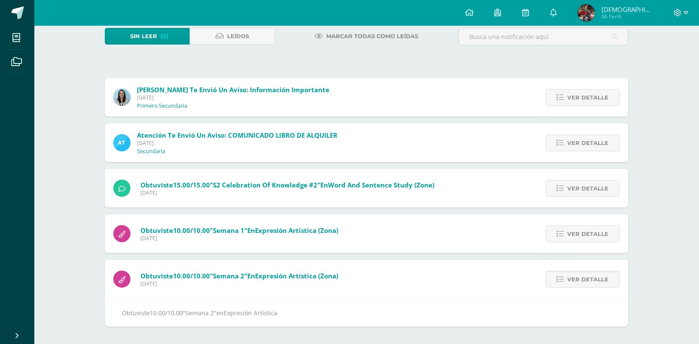  What do you see at coordinates (586, 13) in the screenshot?
I see `img: e2f65459d4aaef35ad99b0eddf3b3a84.png` at bounding box center [586, 13].